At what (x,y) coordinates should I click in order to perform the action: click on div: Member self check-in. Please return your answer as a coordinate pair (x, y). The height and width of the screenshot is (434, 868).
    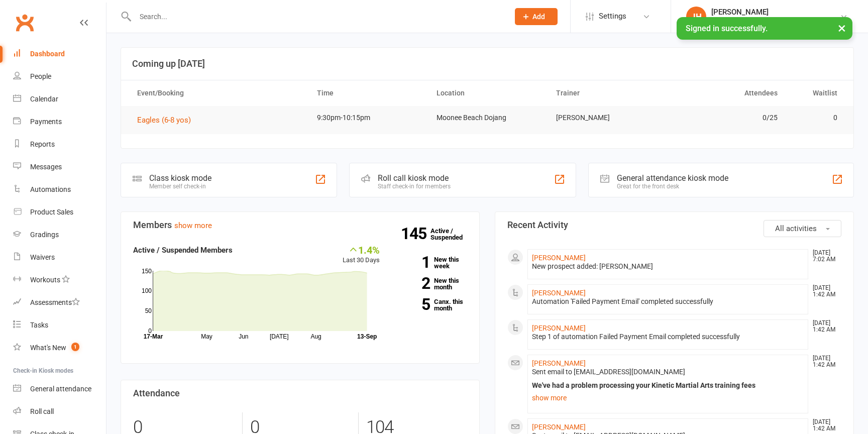
    Looking at the image, I should click on (181, 186).